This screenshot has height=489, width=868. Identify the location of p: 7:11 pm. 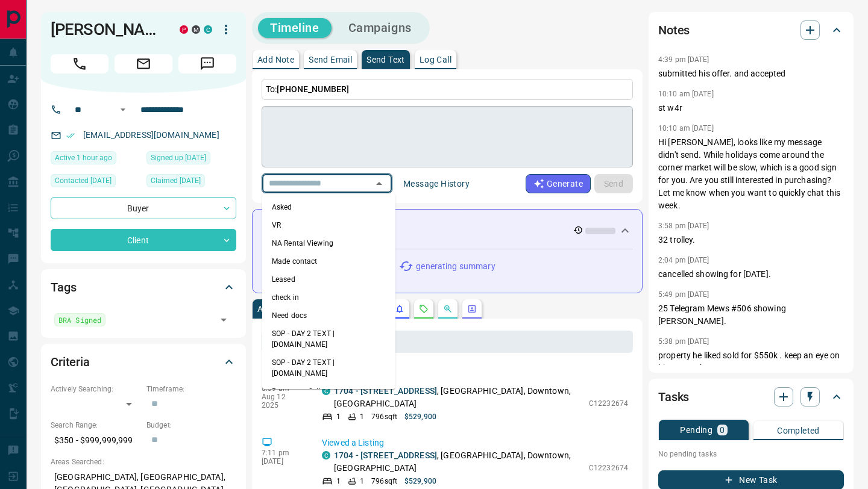
(283, 453).